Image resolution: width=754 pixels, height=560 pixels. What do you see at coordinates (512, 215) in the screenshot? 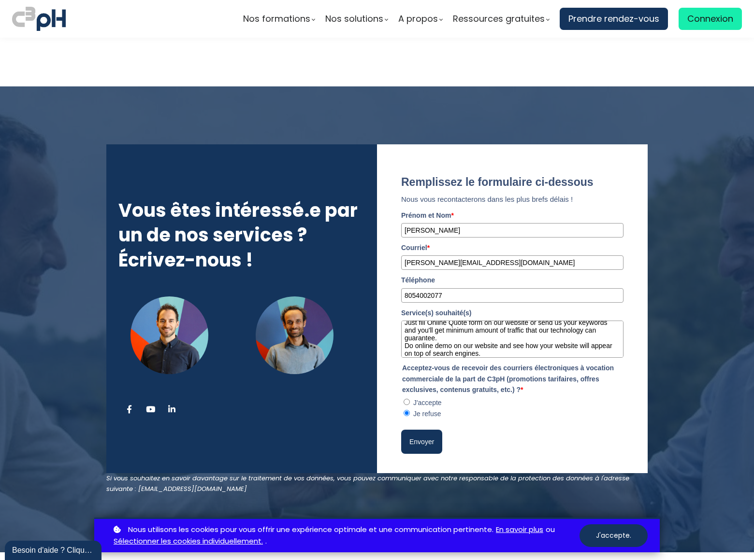
I see `label: Prénom et Nom` at bounding box center [512, 215].